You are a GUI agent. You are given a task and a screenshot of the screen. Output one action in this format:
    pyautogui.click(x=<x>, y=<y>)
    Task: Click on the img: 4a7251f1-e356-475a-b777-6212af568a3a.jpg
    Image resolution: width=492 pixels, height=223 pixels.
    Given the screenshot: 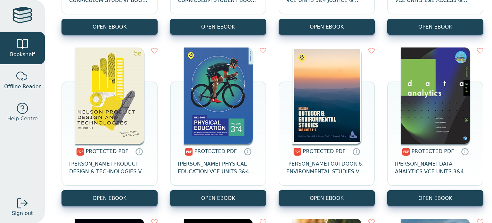 What is the action you would take?
    pyautogui.click(x=327, y=95)
    